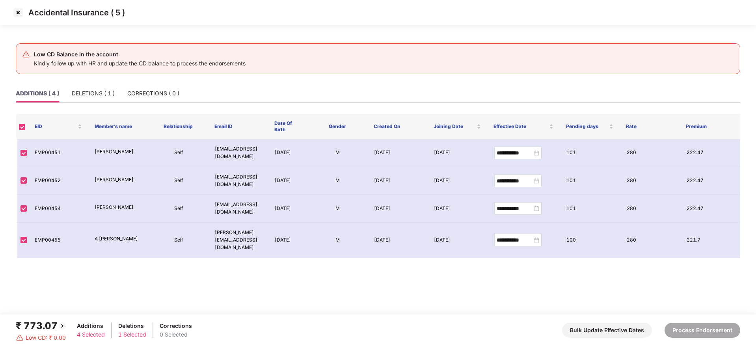  Describe the element at coordinates (55, 127) in the screenshot. I see `span: EID` at that location.